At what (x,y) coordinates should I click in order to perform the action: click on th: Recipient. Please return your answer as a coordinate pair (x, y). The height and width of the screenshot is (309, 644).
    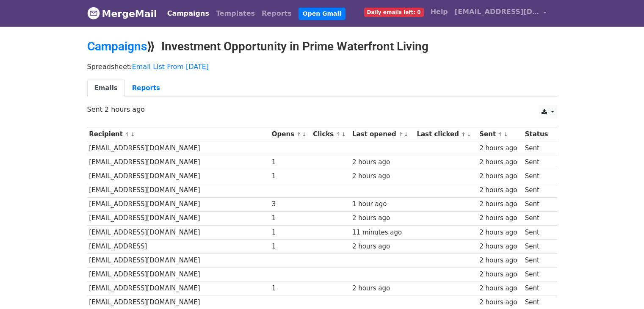
    Looking at the image, I should click on (178, 134).